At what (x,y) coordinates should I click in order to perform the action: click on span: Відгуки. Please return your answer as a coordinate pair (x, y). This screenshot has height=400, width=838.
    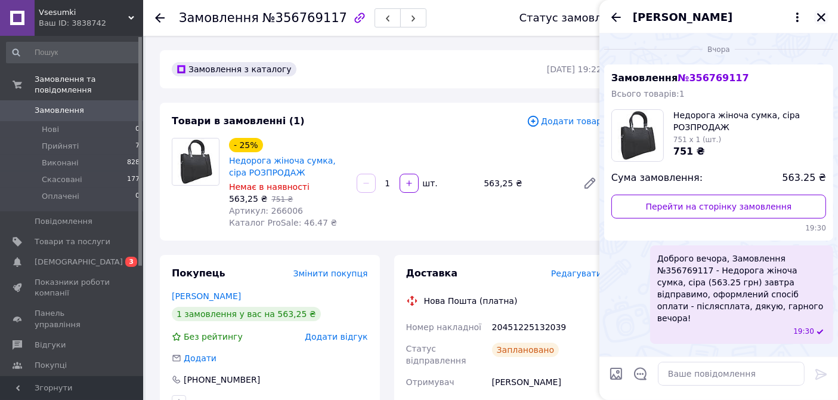
    Looking at the image, I should click on (50, 345).